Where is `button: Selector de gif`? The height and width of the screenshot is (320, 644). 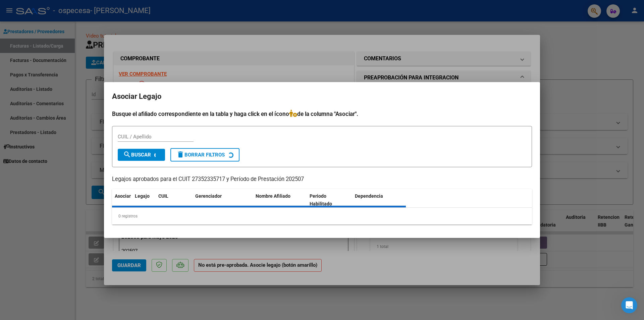 button: Selector de gif is located at coordinates (24, 222).